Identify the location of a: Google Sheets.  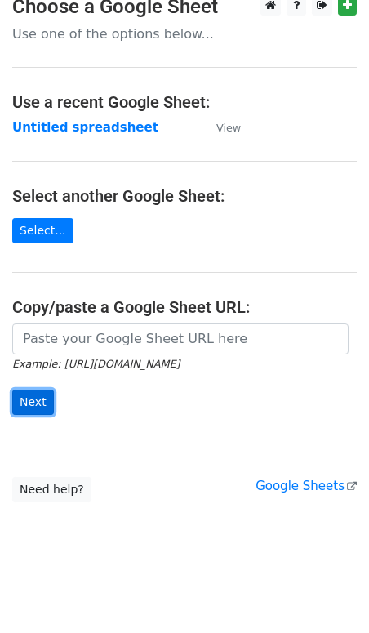
(306, 486).